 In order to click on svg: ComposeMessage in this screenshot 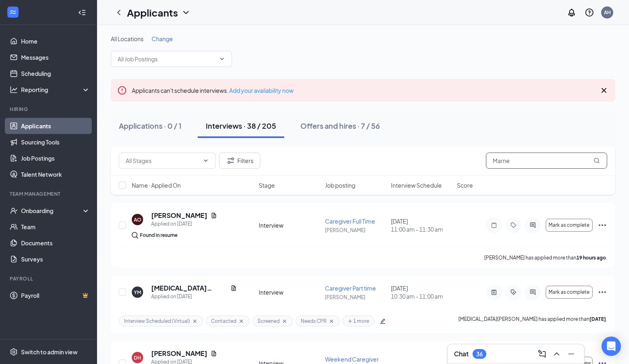, I will do `click(542, 354)`.